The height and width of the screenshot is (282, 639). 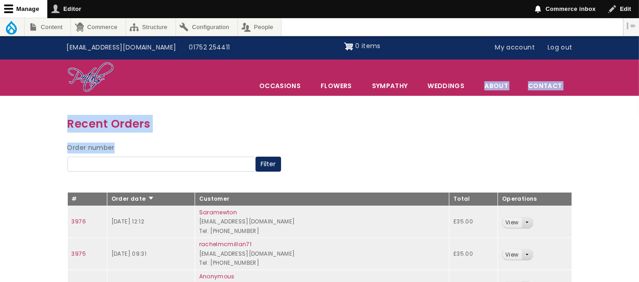 I want to click on button: Vertical orientation, so click(x=631, y=26).